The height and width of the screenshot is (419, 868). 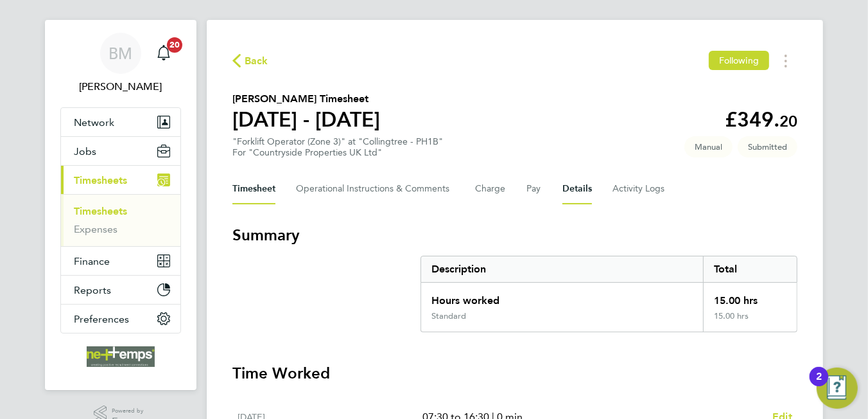 What do you see at coordinates (121, 180) in the screenshot?
I see `button: Timesheets` at bounding box center [121, 180].